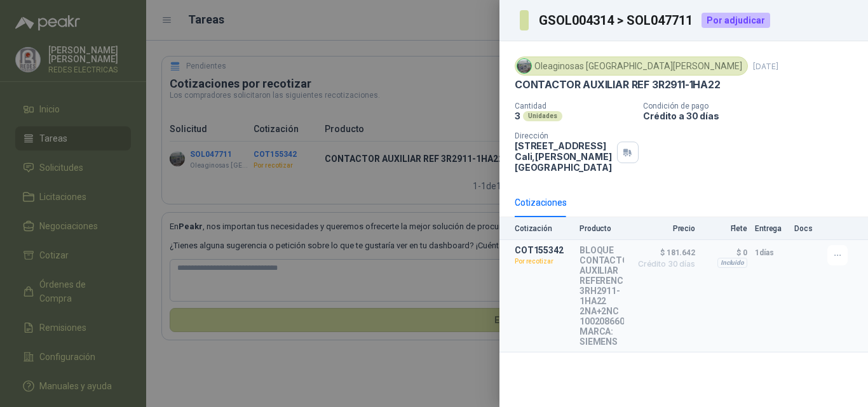 Image resolution: width=868 pixels, height=407 pixels. Describe the element at coordinates (753, 115) in the screenshot. I see `p: Crédito a 30 días` at that location.